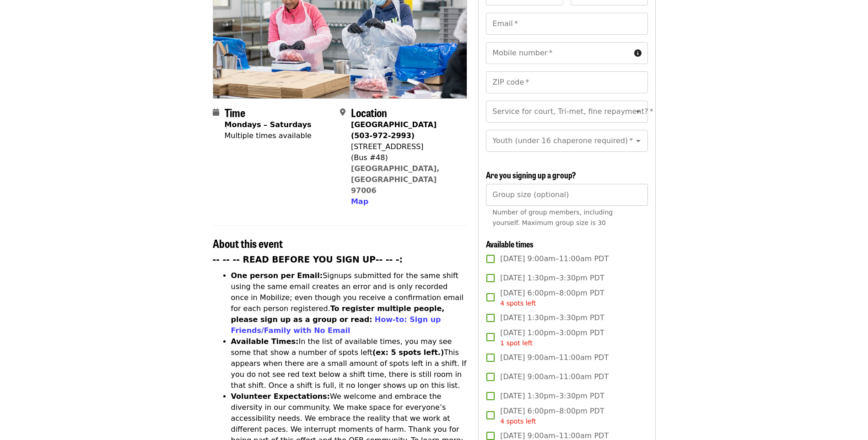  What do you see at coordinates (360, 202) in the screenshot?
I see `span: Map` at bounding box center [360, 202].